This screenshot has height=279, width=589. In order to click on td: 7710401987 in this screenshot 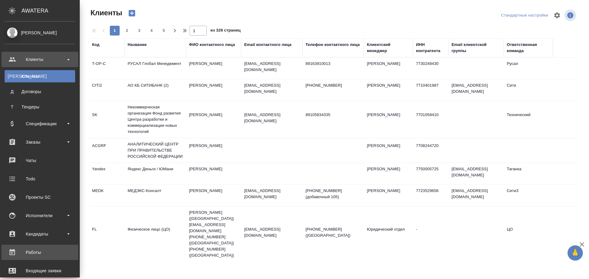, I will do `click(431, 90)`.